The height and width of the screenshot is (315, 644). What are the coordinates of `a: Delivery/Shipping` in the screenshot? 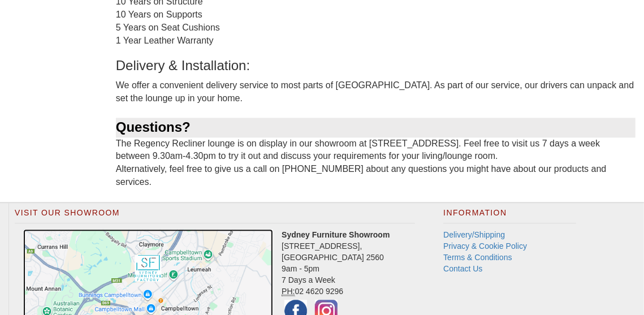 It's located at (473, 235).